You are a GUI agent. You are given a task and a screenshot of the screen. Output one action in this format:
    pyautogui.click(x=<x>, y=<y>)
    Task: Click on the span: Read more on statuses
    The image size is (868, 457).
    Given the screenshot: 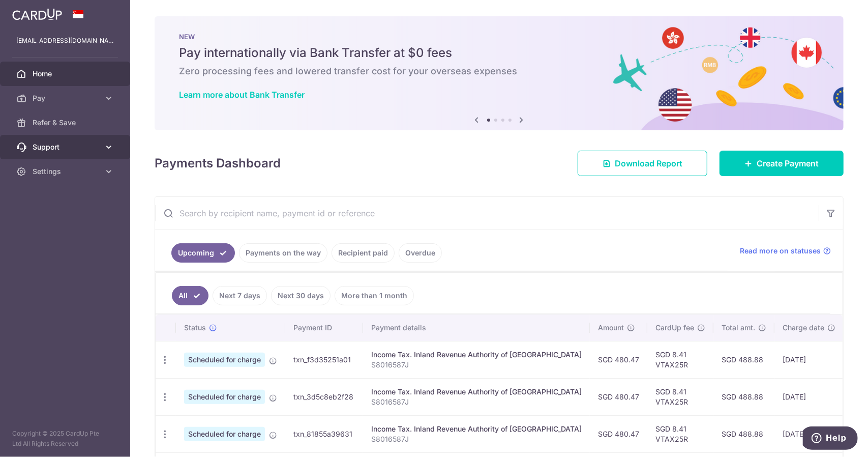 What is the action you would take?
    pyautogui.click(x=781, y=251)
    